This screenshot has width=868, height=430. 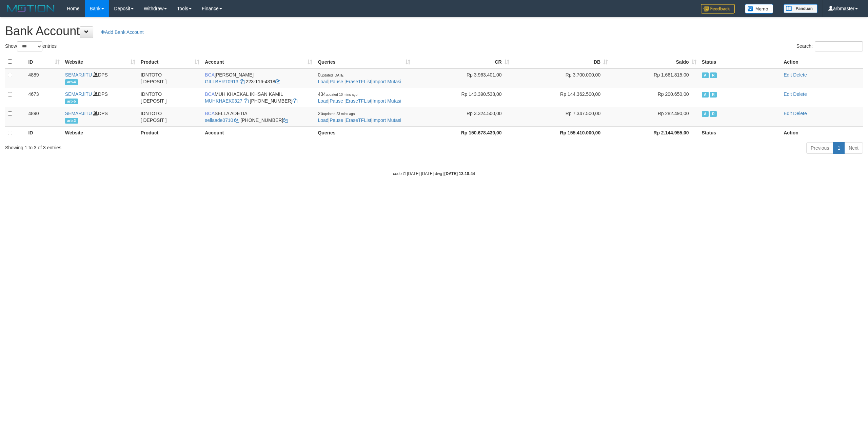 I want to click on h1: Bank Account, so click(x=434, y=31).